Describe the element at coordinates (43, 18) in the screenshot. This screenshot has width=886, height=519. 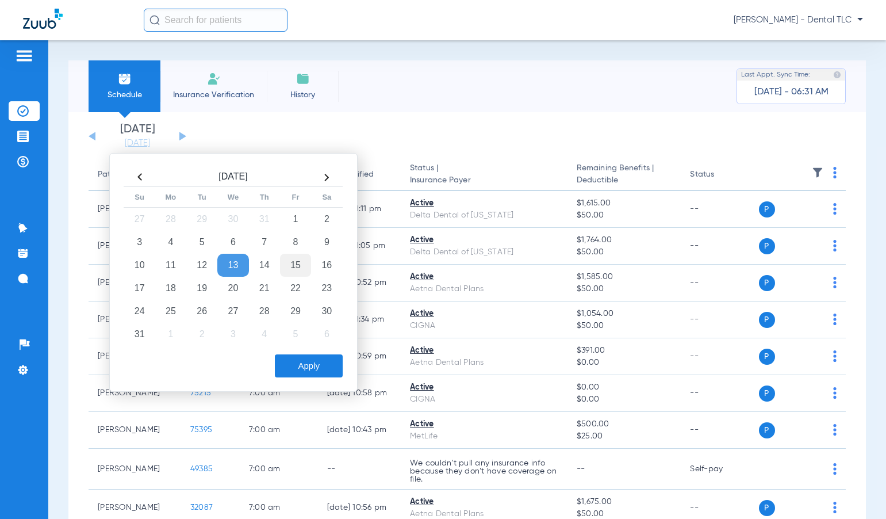
I see `img: Zuub Logo` at that location.